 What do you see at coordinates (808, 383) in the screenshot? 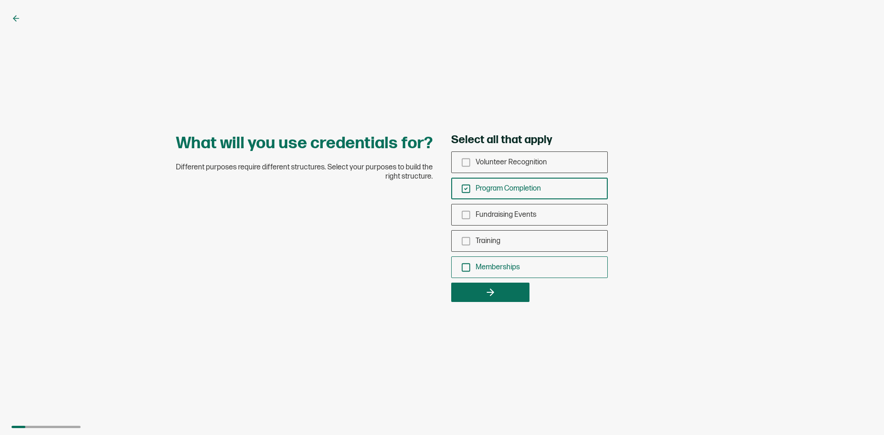
I see `div: Chat Widget` at bounding box center [808, 383].